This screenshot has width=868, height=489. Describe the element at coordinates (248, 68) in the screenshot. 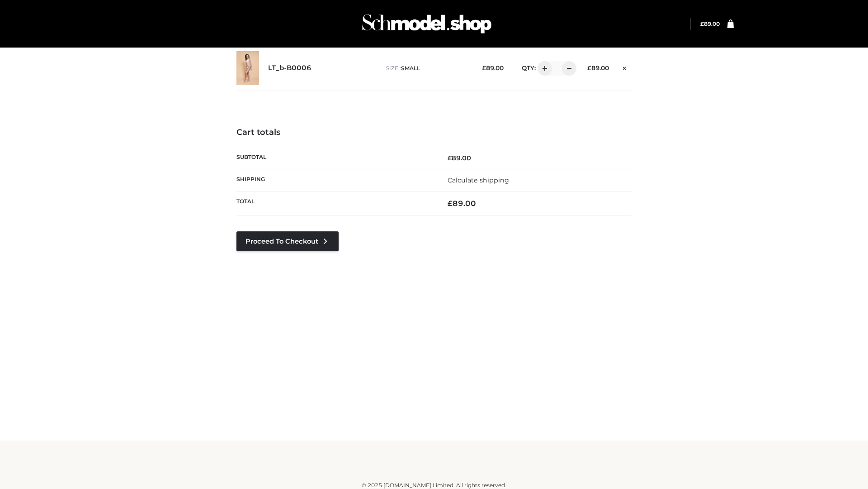

I see `img: LT_b-B0006 - SMALL` at that location.